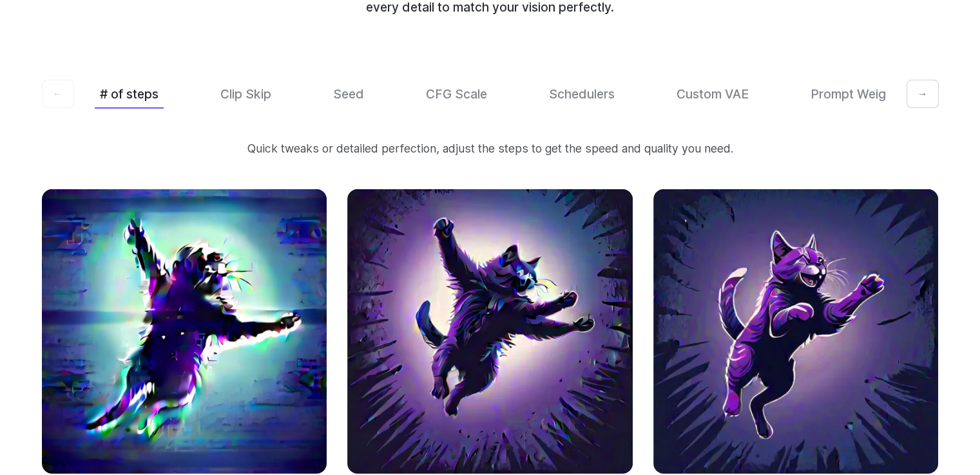  What do you see at coordinates (712, 94) in the screenshot?
I see `button: Custom VAE` at bounding box center [712, 94].